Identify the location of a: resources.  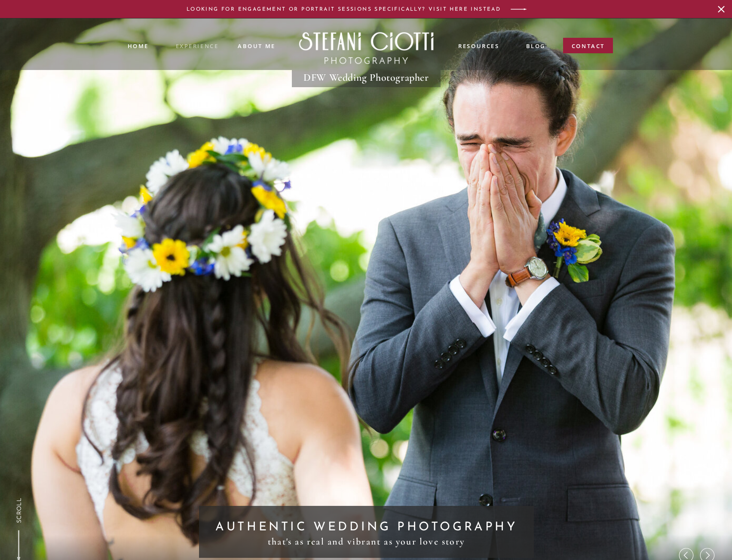
(478, 46).